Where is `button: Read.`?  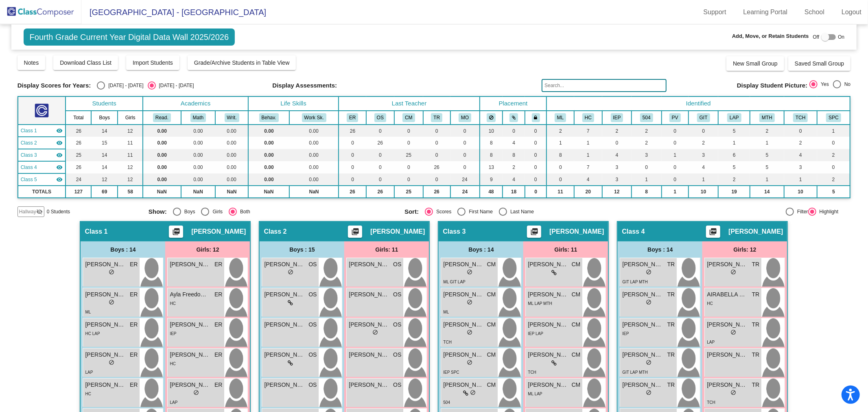
button: Read. is located at coordinates (162, 118).